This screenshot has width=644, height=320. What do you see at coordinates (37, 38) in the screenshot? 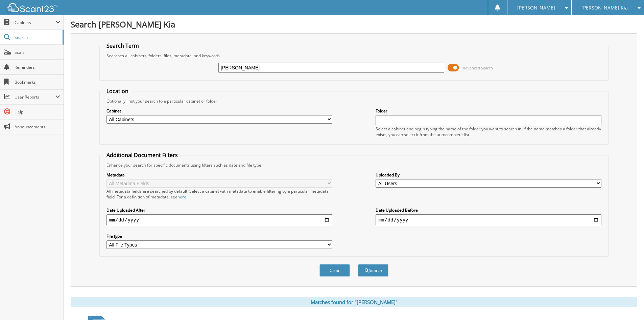
I see `span: Search` at bounding box center [37, 38].